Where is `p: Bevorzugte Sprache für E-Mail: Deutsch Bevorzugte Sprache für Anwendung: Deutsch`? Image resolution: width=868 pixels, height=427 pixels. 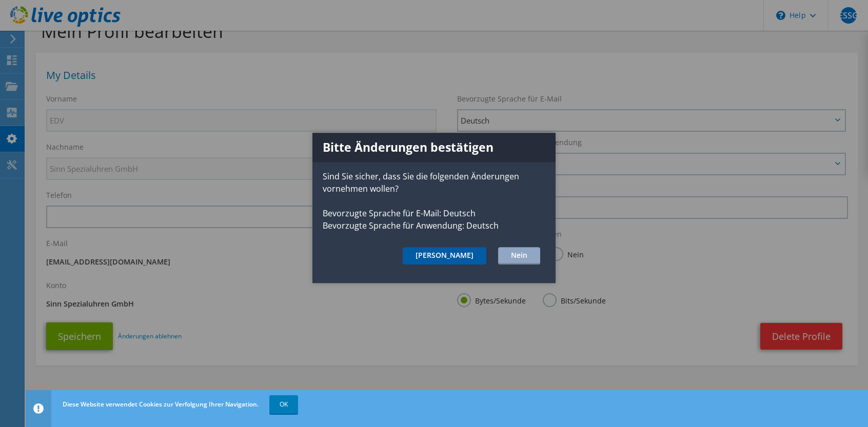 p: Bevorzugte Sprache für E-Mail: Deutsch Bevorzugte Sprache für Anwendung: Deutsch is located at coordinates (434, 219).